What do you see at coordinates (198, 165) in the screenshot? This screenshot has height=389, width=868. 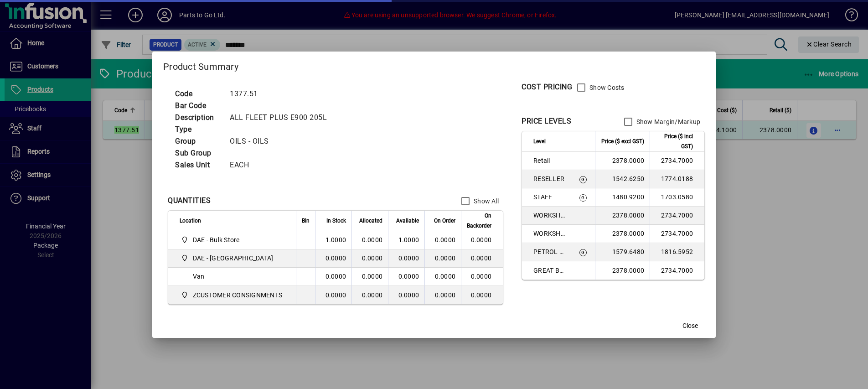 I see `td: Sales Unit` at bounding box center [198, 165].